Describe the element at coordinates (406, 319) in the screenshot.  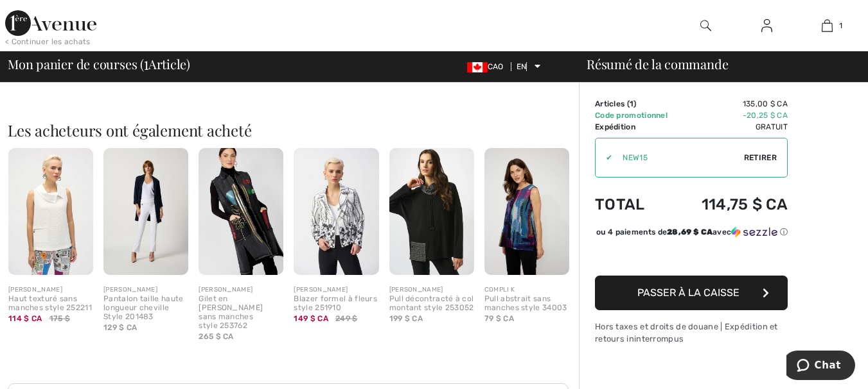
I see `font: 199 $ CA` at that location.